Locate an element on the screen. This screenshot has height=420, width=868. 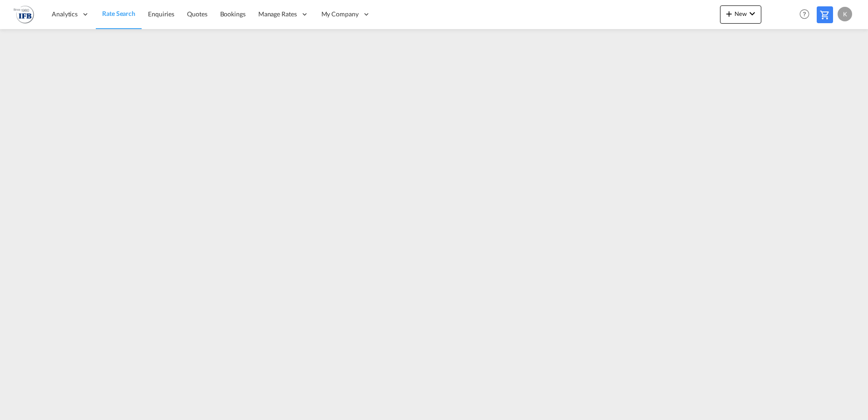
button: icon-plus 400-fgNewicon-chevron-down is located at coordinates (741, 14).